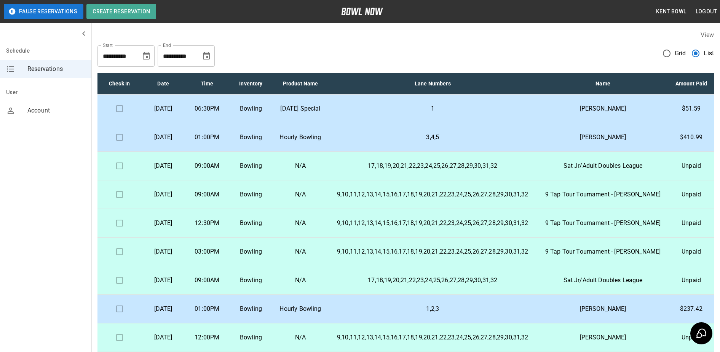 The width and height of the screenshot is (720, 352). What do you see at coordinates (681, 53) in the screenshot?
I see `span: Grid` at bounding box center [681, 53].